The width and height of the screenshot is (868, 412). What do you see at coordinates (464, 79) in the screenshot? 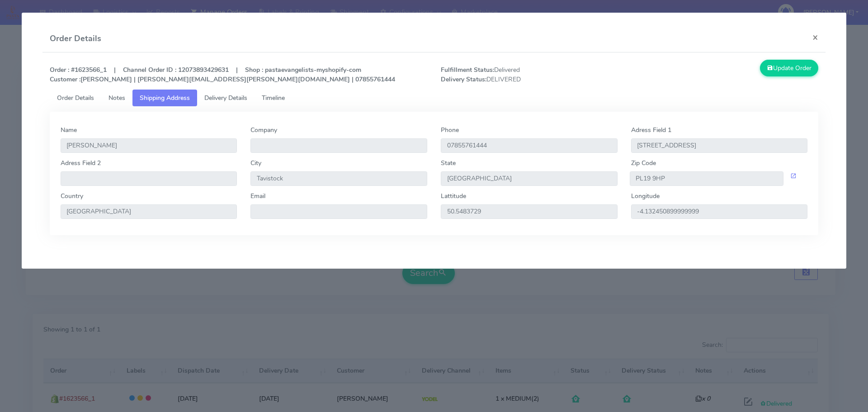
I see `strong: Delivery Status:` at bounding box center [464, 79].